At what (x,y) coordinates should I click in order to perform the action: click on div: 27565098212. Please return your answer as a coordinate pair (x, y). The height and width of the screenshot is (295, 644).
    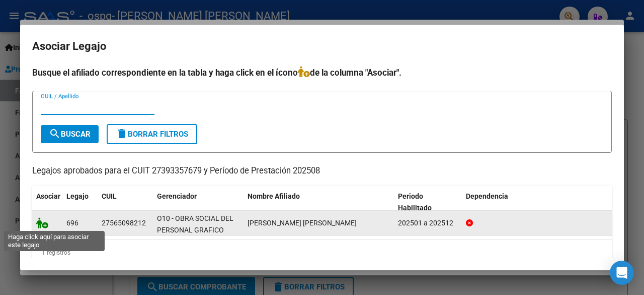
    Looking at the image, I should click on (124, 222).